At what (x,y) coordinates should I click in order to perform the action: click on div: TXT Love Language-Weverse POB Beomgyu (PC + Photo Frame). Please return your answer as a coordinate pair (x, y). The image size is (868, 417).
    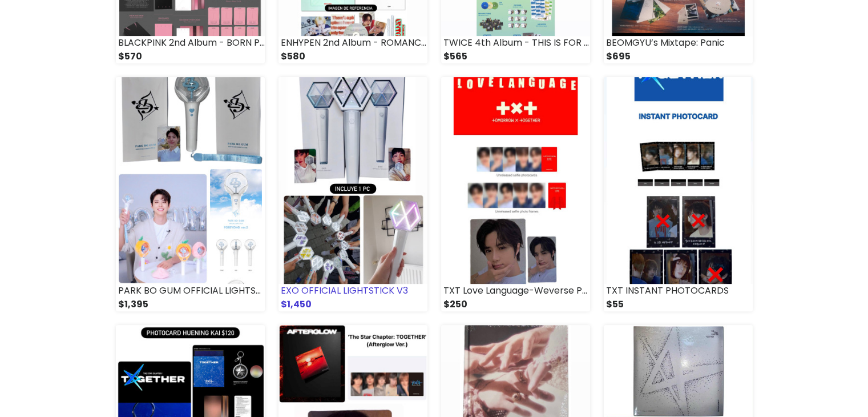
    Looking at the image, I should click on (515, 291).